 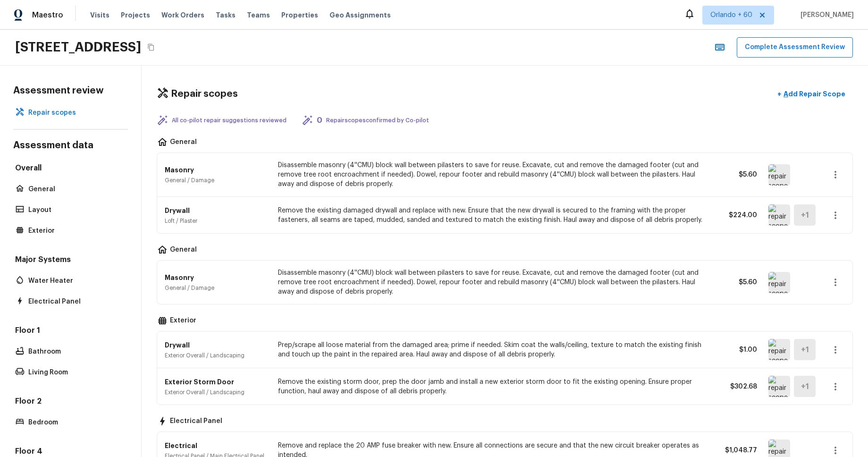 I want to click on span: Orlando + 60, so click(x=731, y=15).